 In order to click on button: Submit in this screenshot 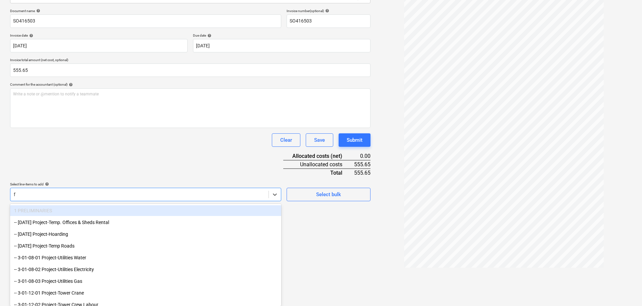, I will do `click(354, 140)`.